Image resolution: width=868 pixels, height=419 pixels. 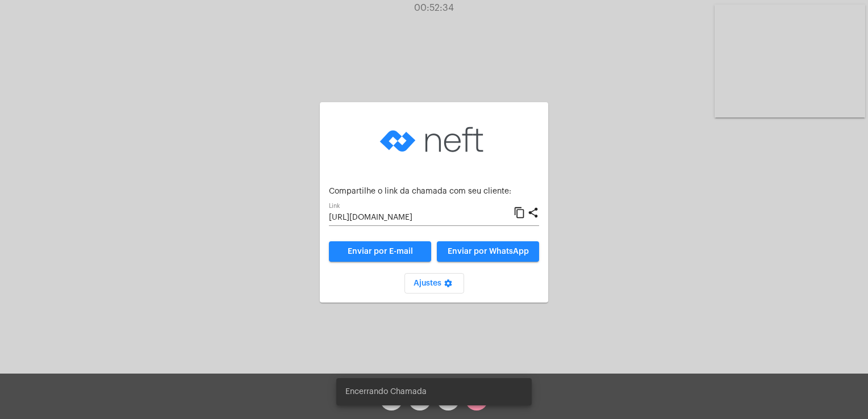 I want to click on button: Enviar por WhatsApp, so click(x=488, y=251).